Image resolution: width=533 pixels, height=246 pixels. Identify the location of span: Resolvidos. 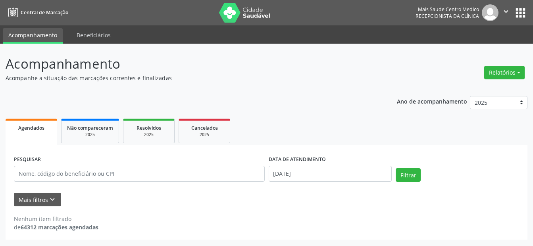
(149, 128).